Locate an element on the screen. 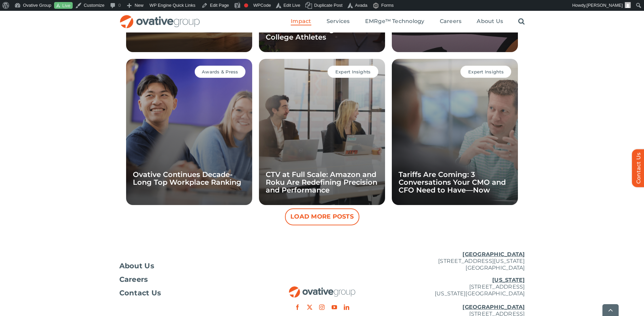 The image size is (644, 316). a: EMRge™ Technology is located at coordinates (395, 22).